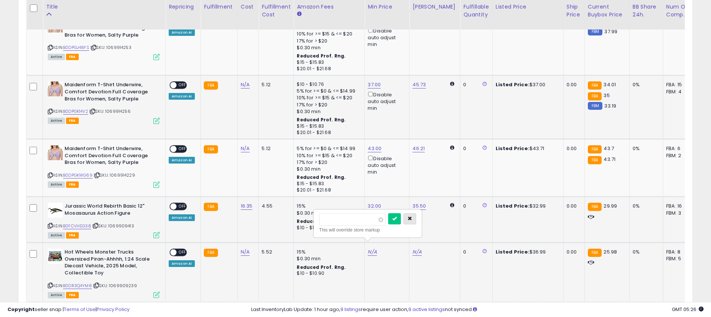 This screenshot has width=711, height=317. I want to click on img: 31GerOmRvEL._SL40_.jpg, so click(55, 210).